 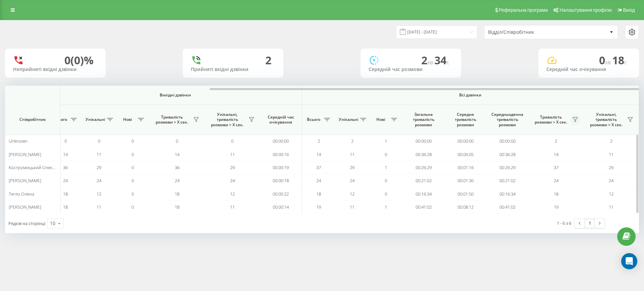 What do you see at coordinates (465, 207) in the screenshot?
I see `td: 00:08:12` at bounding box center [465, 207].